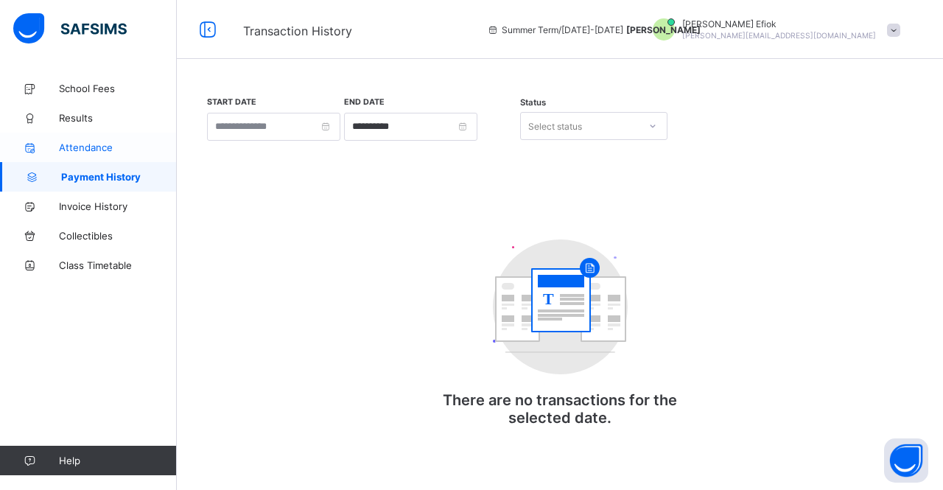 This screenshot has width=943, height=490. Describe the element at coordinates (906, 460) in the screenshot. I see `button: Open asap` at that location.